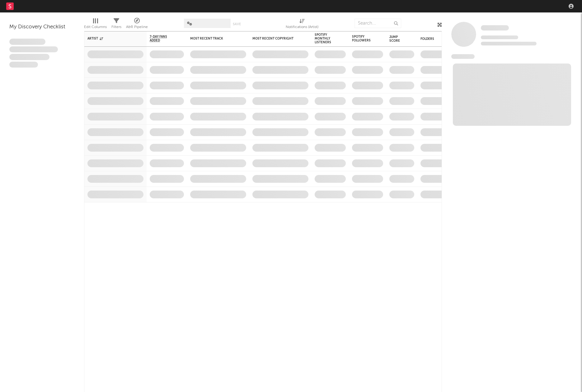 The height and width of the screenshot is (392, 582). I want to click on div: Most Recent Track, so click(213, 39).